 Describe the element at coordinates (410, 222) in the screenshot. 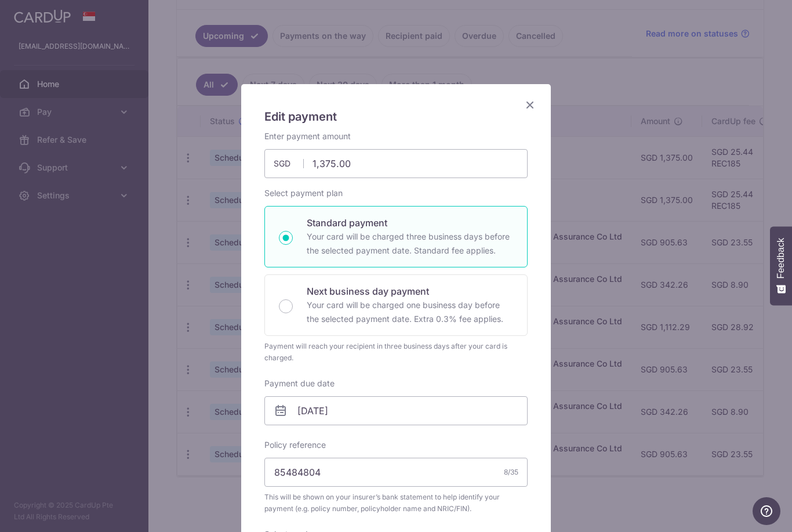

I see `p: Standard payment` at that location.